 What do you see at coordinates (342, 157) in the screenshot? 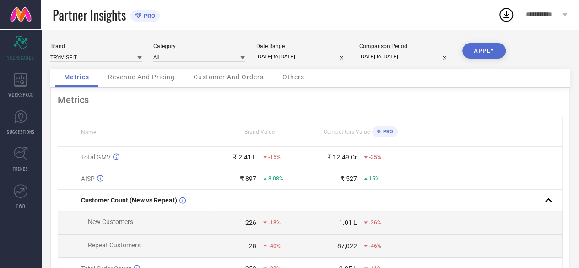
I see `div: ₹ 12.49 Cr` at bounding box center [342, 157].